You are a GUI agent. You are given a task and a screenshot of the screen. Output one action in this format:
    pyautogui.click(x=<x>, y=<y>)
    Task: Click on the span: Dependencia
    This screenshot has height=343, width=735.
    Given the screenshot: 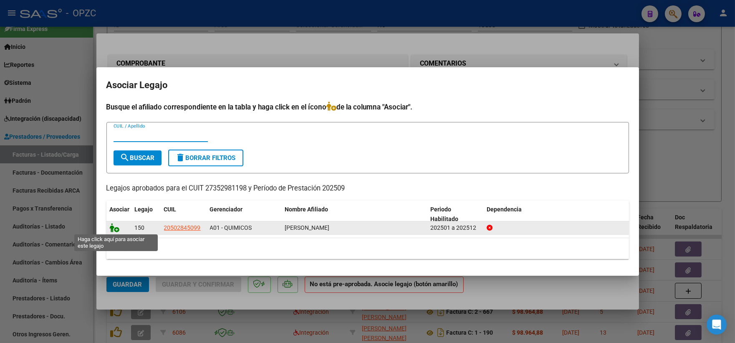 What is the action you would take?
    pyautogui.click(x=504, y=209)
    